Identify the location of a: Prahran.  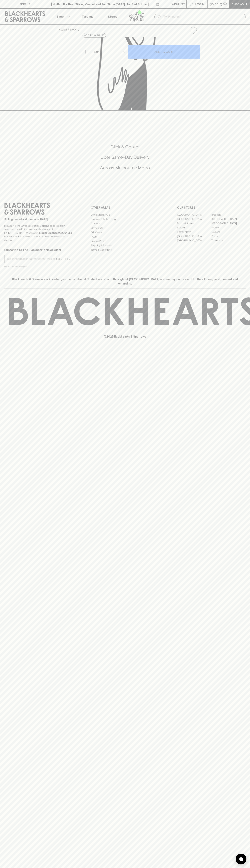
(229, 236).